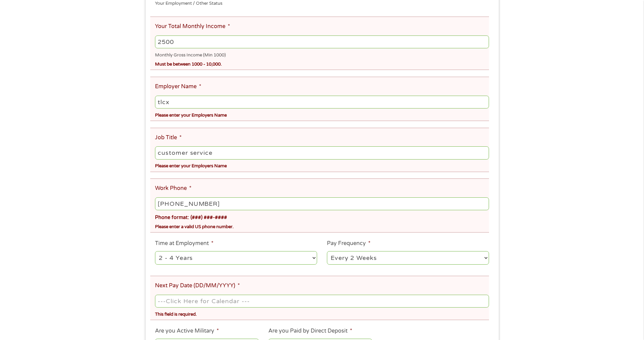 This screenshot has height=340, width=644. I want to click on div: Phone format: (###) ###-####, so click(322, 216).